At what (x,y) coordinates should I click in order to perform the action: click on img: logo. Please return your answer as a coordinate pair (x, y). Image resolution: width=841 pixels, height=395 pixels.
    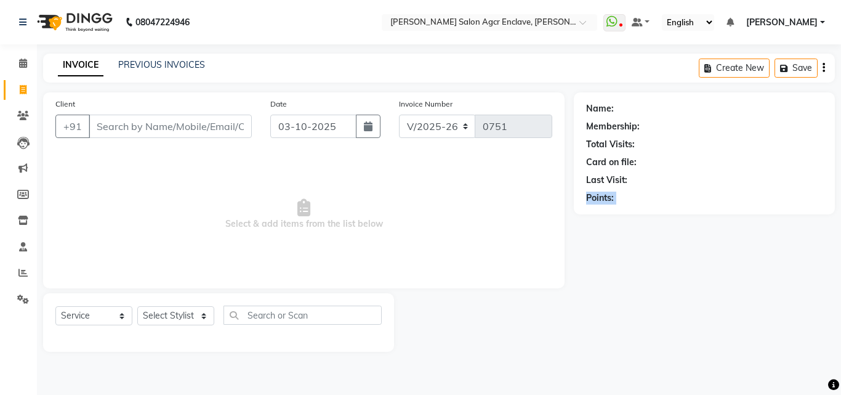
    Looking at the image, I should click on (73, 22).